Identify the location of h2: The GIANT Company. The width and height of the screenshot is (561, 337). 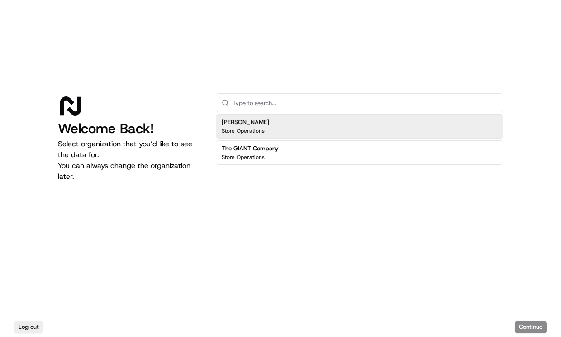
(250, 148).